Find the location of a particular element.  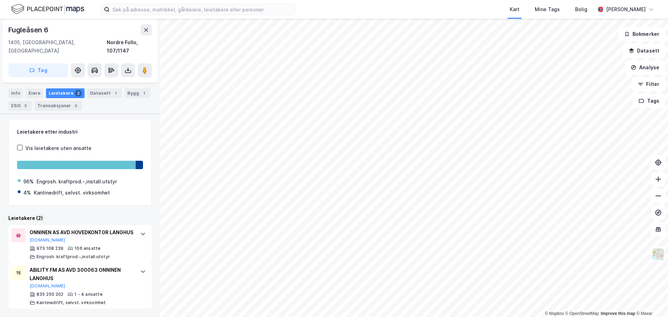

div: Bygg is located at coordinates (137, 93).